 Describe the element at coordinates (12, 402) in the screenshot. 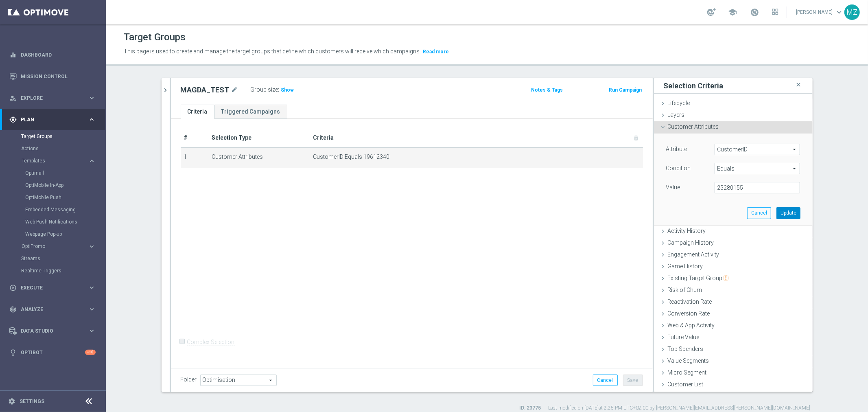

I see `i: settings` at that location.